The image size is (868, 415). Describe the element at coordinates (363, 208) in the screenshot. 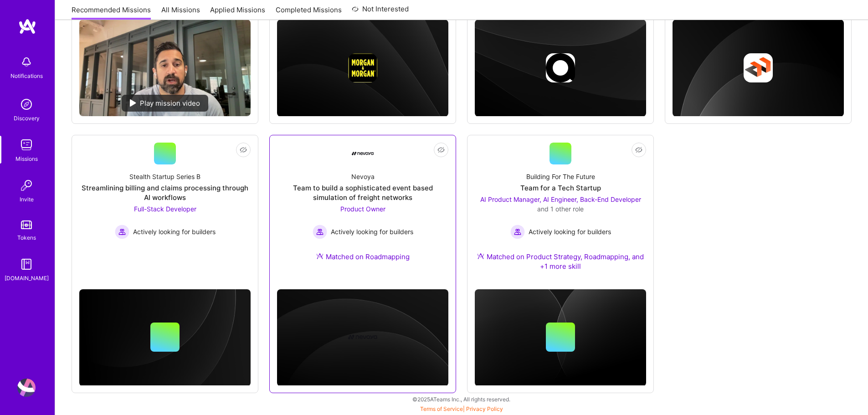

I see `span: Product Owner` at that location.